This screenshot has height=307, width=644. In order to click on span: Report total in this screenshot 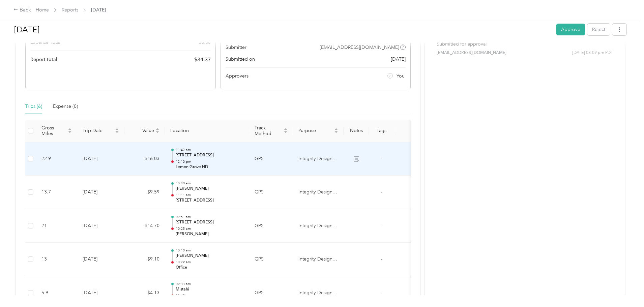, I will do `click(44, 59)`.